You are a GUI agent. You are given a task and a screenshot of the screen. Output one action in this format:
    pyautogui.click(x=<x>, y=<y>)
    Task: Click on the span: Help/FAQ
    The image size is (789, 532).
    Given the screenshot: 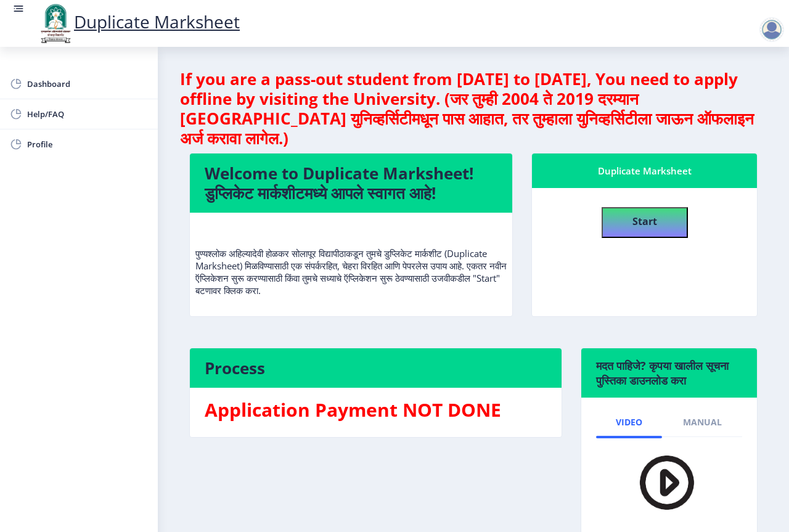 What is the action you would take?
    pyautogui.click(x=88, y=114)
    